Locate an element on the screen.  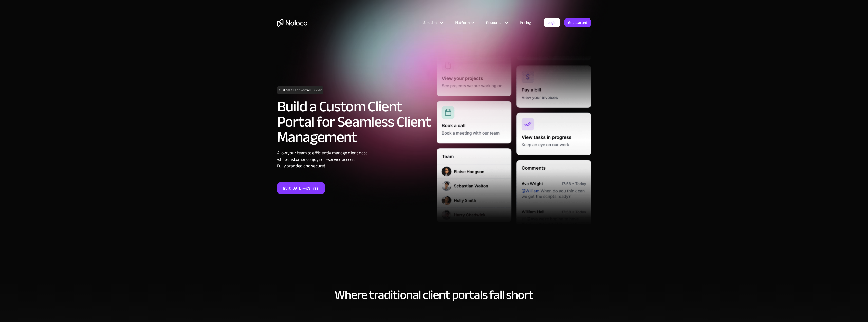
div: Allow your team to efficiently manage client data while customers enjoy self-service access. Full... is located at coordinates (354, 159).